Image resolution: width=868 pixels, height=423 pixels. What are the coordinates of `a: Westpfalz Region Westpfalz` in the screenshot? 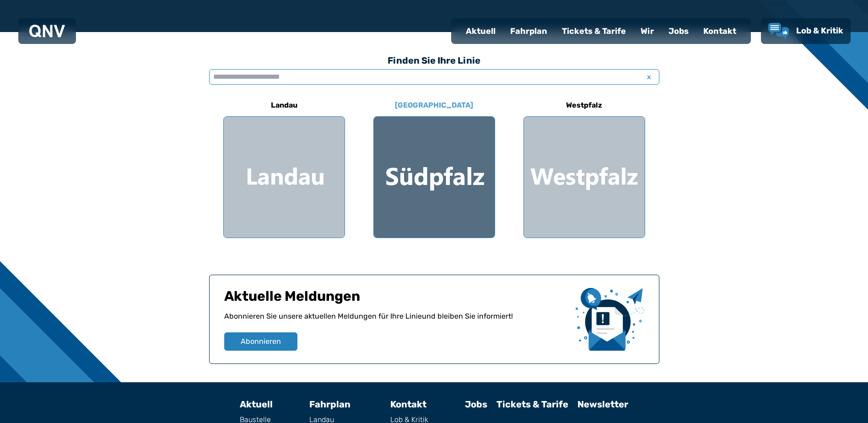 It's located at (585, 166).